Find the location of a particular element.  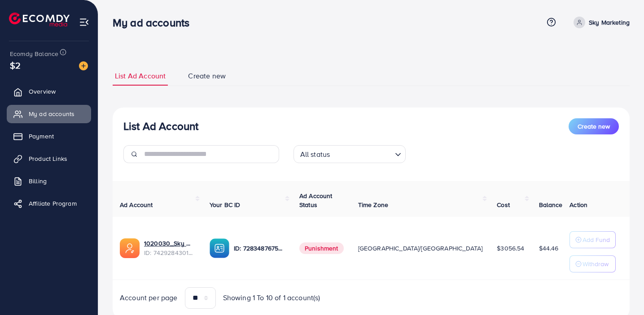

p: Sky Marketing is located at coordinates (609, 22).